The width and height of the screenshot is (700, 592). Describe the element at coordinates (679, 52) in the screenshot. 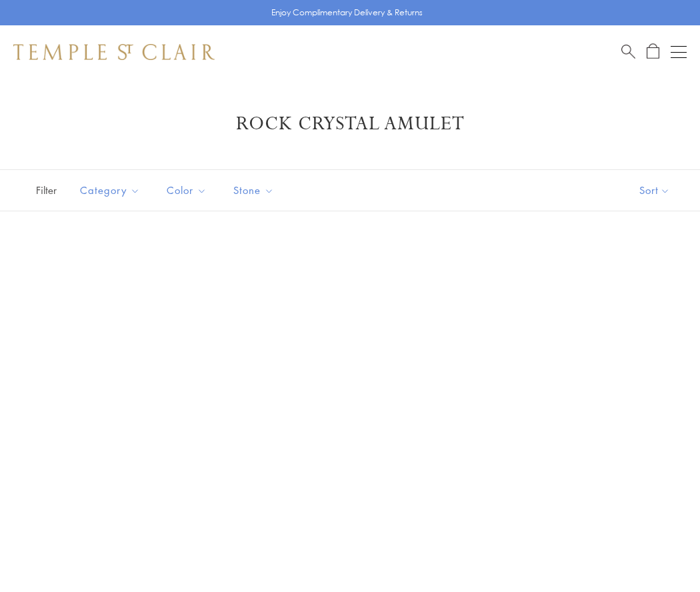

I see `button: Open navigation` at that location.